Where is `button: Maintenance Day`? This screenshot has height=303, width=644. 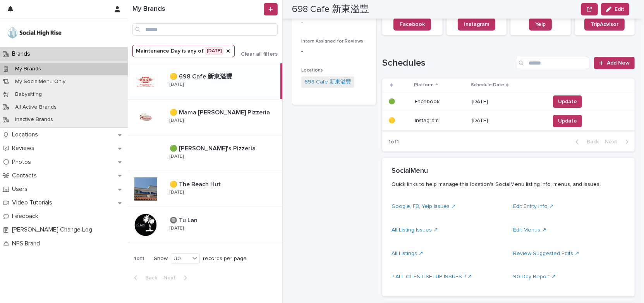
button: Maintenance Day is located at coordinates (184, 51).